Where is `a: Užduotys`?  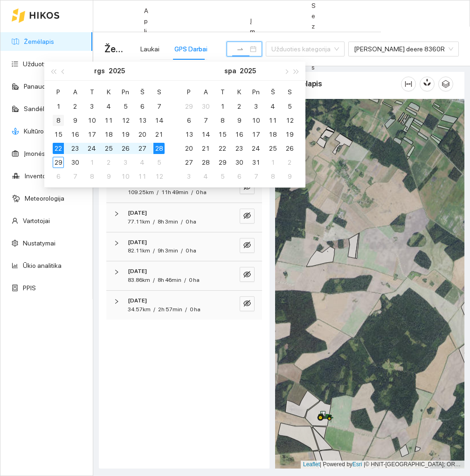 a: Užduotys is located at coordinates (37, 64).